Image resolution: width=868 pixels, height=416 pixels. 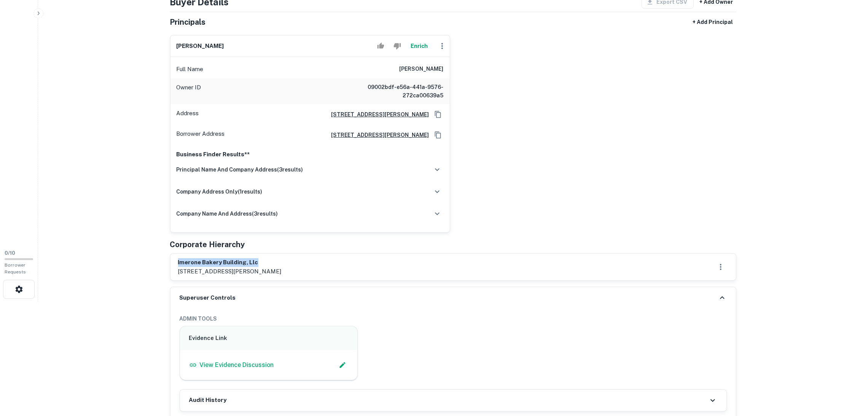 I want to click on h6: 09002bdf-e56a-441a-9576-272ca00639a5, so click(x=398, y=91).